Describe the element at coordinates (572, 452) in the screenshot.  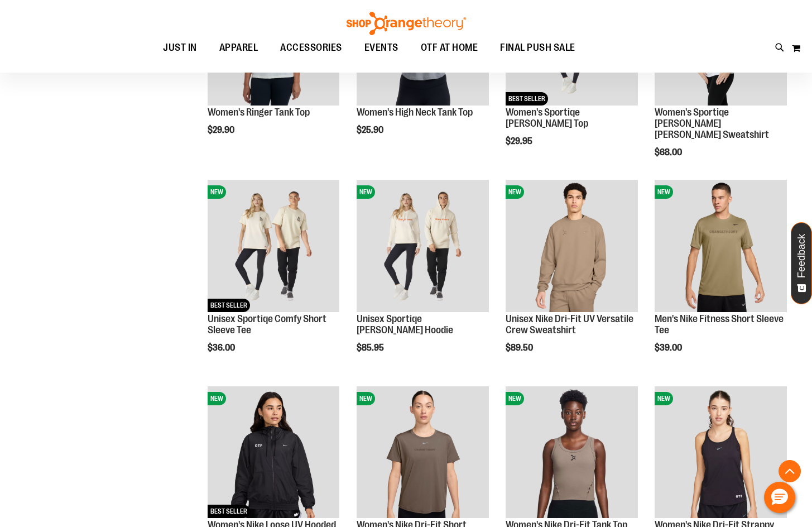
I see `img: Women's Nike Dri-Fit Tank Top` at that location.